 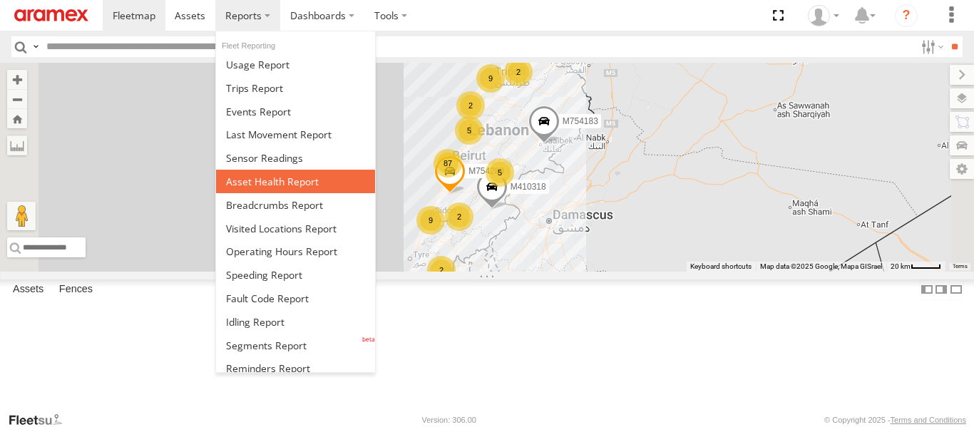 I want to click on div: Mazen Siblini, so click(x=823, y=16).